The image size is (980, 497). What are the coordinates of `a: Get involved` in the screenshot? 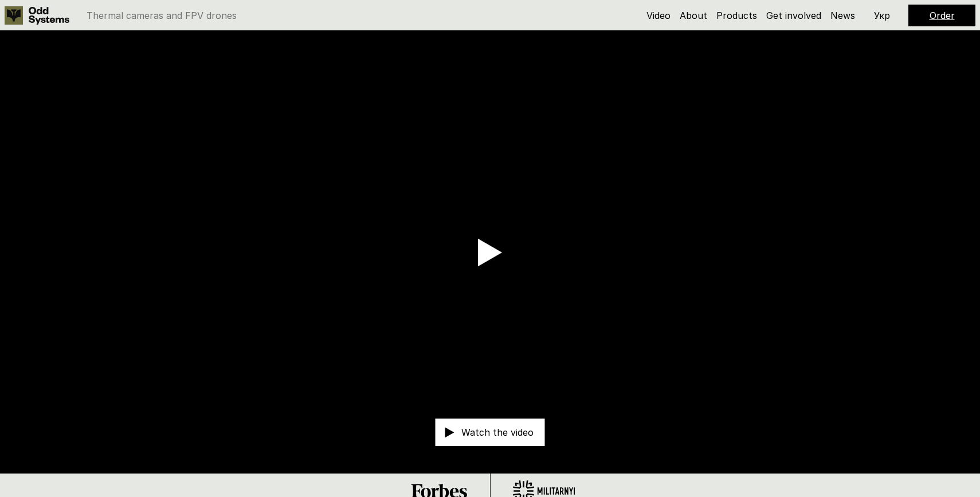 It's located at (794, 15).